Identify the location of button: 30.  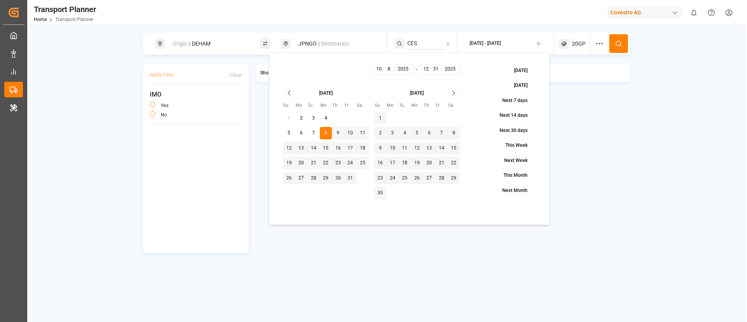
(381, 193).